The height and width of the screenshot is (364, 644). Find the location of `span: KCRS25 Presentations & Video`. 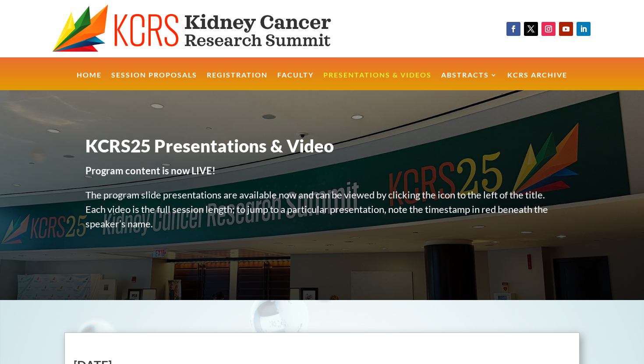

span: KCRS25 Presentations & Video is located at coordinates (209, 146).